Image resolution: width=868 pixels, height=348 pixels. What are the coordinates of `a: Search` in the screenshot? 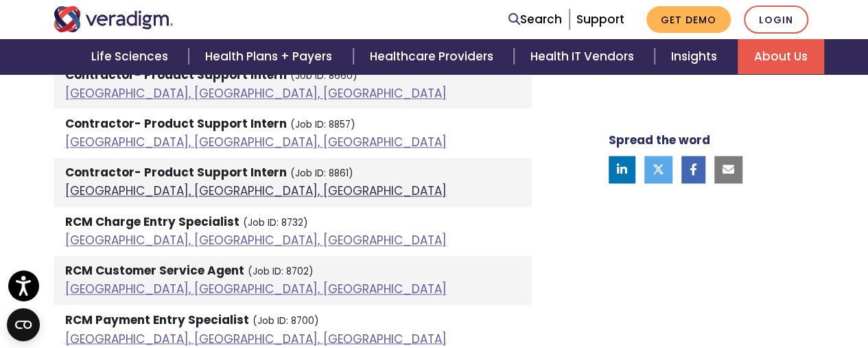 It's located at (535, 20).